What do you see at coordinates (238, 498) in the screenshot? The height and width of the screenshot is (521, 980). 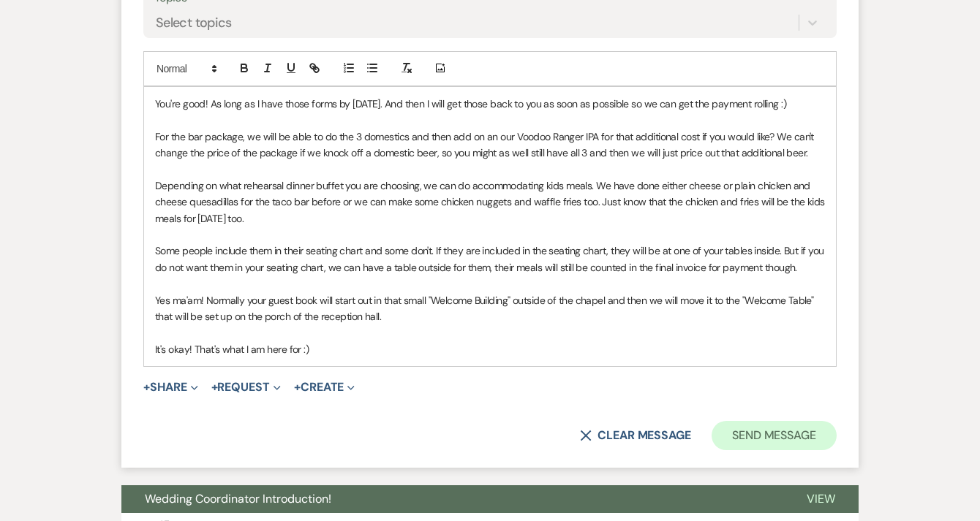 I see `span: Wedding Coordinator Introduction!` at bounding box center [238, 498].